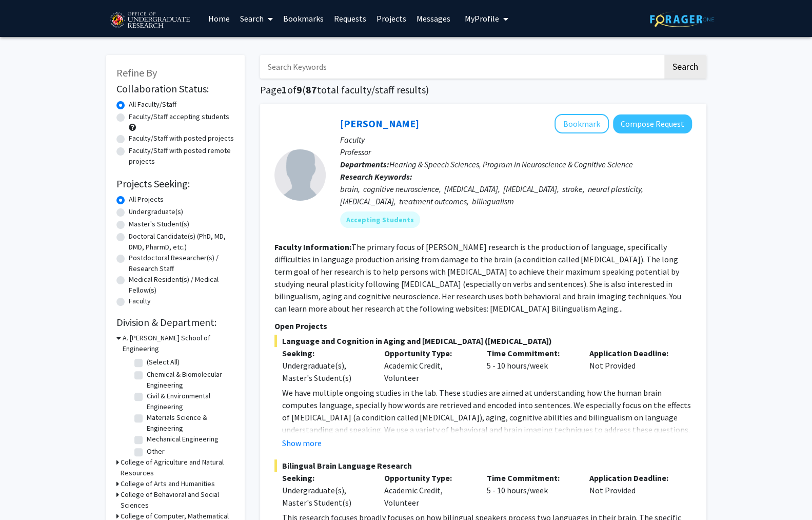  I want to click on button: Search, so click(685, 67).